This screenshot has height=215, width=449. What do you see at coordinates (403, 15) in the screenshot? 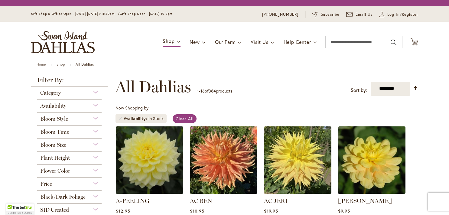
I see `span: Log In/Register` at bounding box center [403, 15].